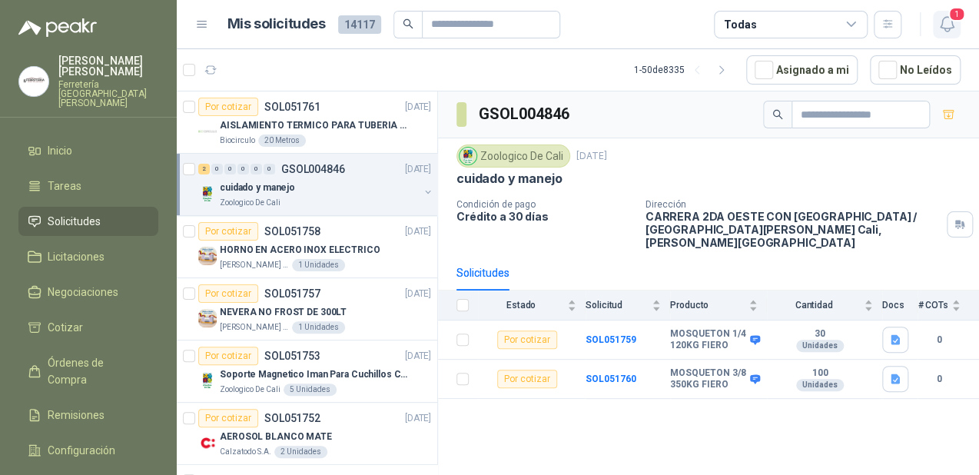  I want to click on span: Estado, so click(521, 305).